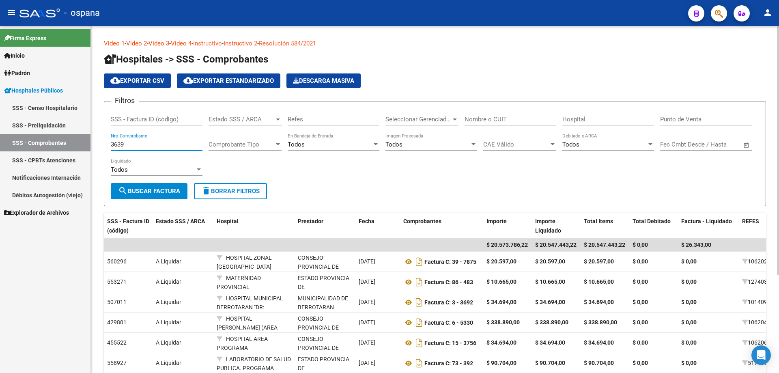 The width and height of the screenshot is (779, 373). Describe the element at coordinates (125, 101) in the screenshot. I see `h3: Filtros` at that location.